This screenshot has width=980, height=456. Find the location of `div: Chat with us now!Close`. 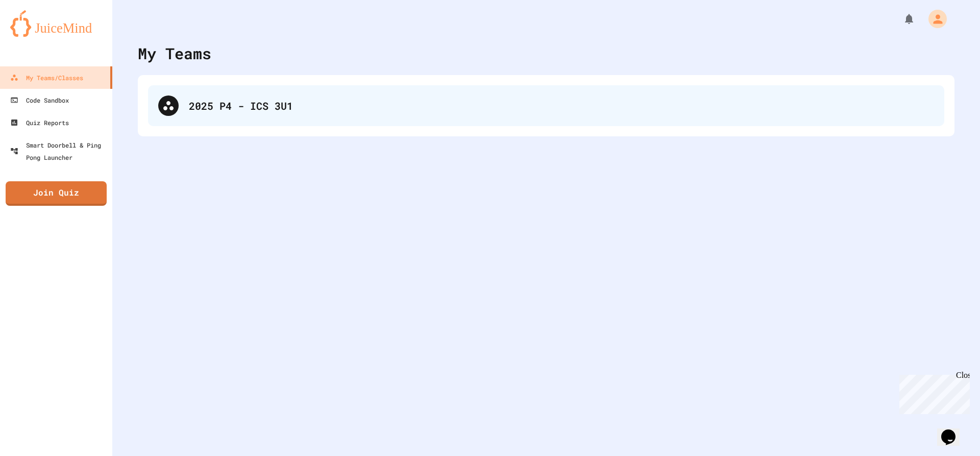

div: Chat with us now!Close is located at coordinates (38, 34).